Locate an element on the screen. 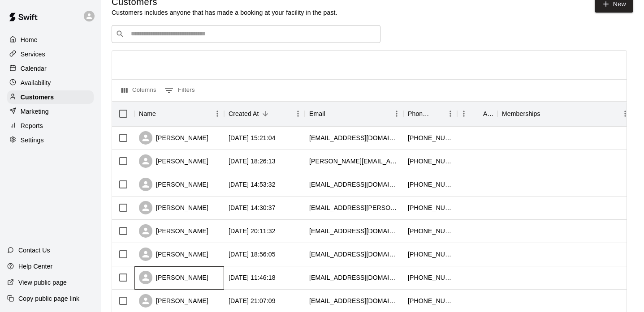 This screenshot has height=312, width=644. div: Settings is located at coordinates (50, 141).